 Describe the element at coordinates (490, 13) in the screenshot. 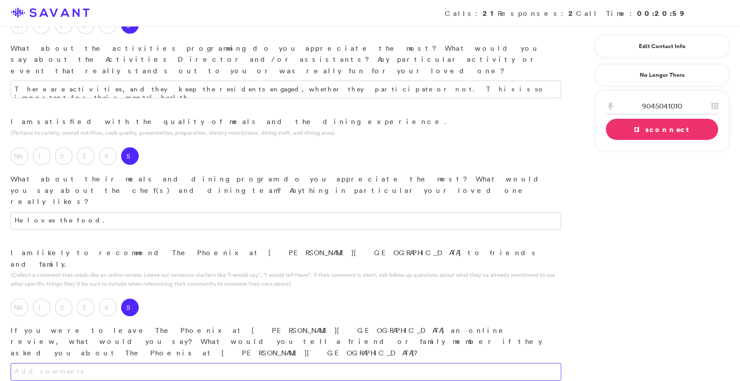

I see `strong: 21` at that location.